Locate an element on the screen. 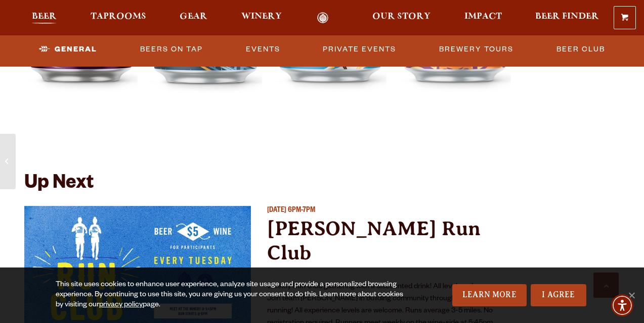 This screenshot has width=644, height=323. span: Winery is located at coordinates (262, 17).